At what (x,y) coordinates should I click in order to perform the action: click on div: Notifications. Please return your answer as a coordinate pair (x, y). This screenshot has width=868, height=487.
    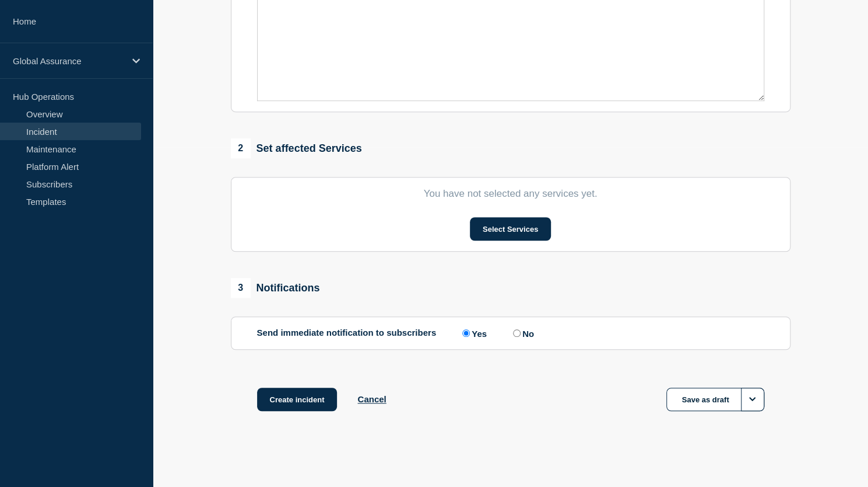
    Looking at the image, I should click on (275, 288).